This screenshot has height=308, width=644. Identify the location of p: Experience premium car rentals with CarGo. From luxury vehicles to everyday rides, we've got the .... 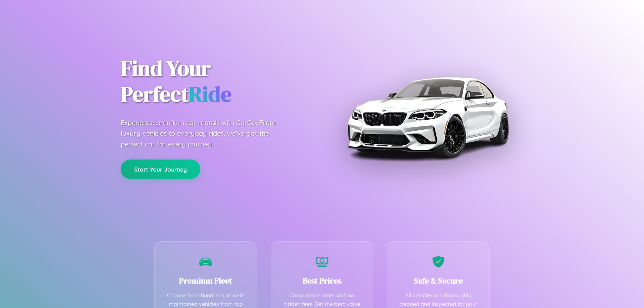
(205, 133).